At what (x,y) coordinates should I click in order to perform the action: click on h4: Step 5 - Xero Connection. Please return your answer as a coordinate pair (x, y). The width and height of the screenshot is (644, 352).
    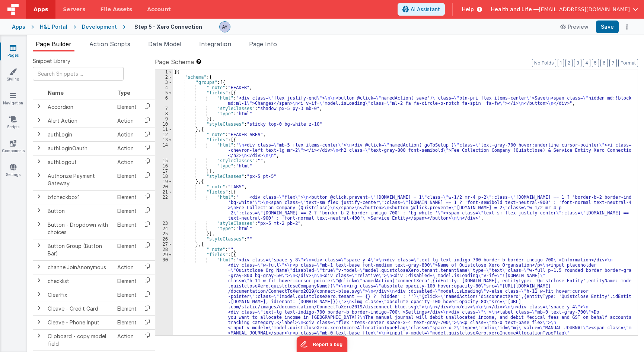
    Looking at the image, I should click on (168, 26).